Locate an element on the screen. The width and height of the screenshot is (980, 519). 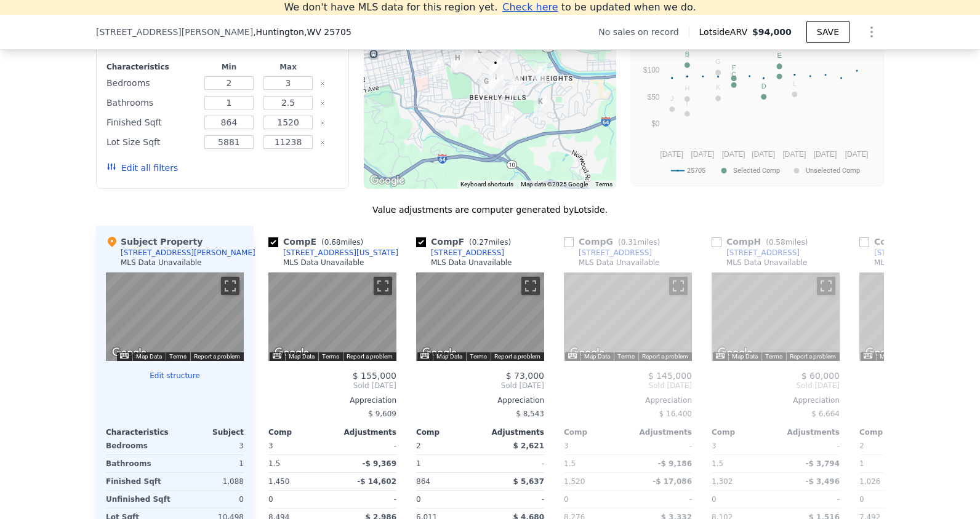
div: 124 Sycamore St is located at coordinates (496, 81).